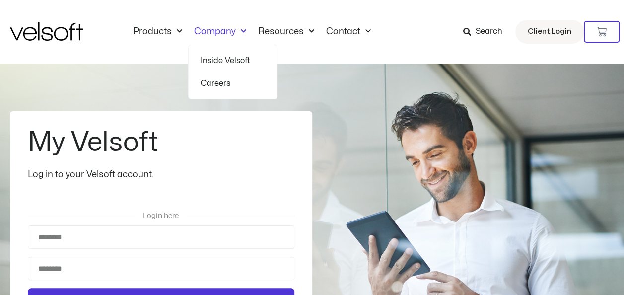 The height and width of the screenshot is (295, 624). I want to click on a: CompanyMenu Toggle, so click(220, 32).